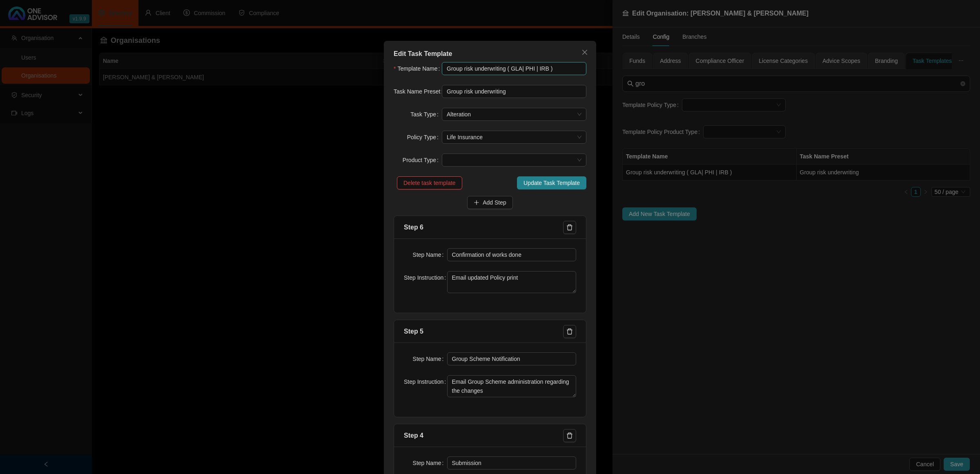 Image resolution: width=980 pixels, height=474 pixels. I want to click on div: Edit Task Template, so click(490, 54).